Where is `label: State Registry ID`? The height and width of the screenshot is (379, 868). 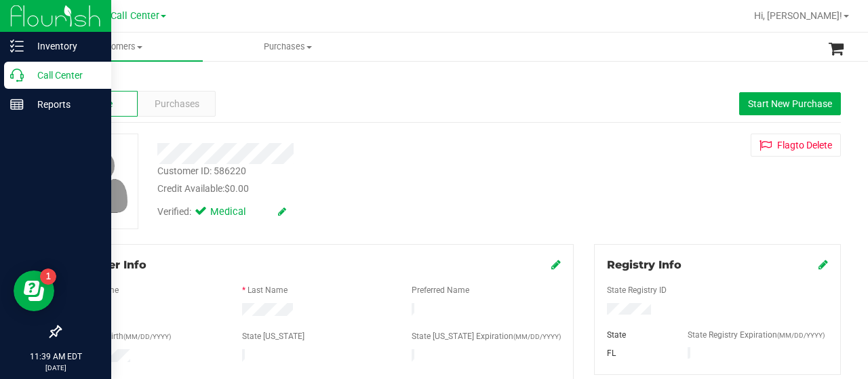
label: State Registry ID is located at coordinates (637, 290).